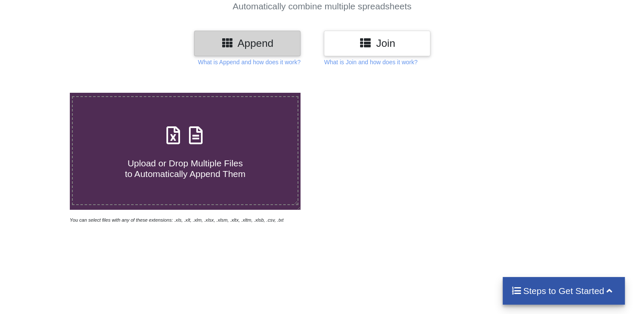 This screenshot has width=644, height=314. I want to click on i: You can select files with any of these extensions: .xls, .xlt, .xlm, .xlsx, .xlsm, .xltx, .xltm, ..., so click(177, 220).